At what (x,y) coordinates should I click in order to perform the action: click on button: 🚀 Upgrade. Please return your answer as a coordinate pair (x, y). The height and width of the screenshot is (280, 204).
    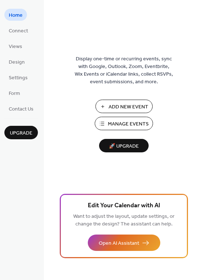
    Looking at the image, I should click on (124, 146).